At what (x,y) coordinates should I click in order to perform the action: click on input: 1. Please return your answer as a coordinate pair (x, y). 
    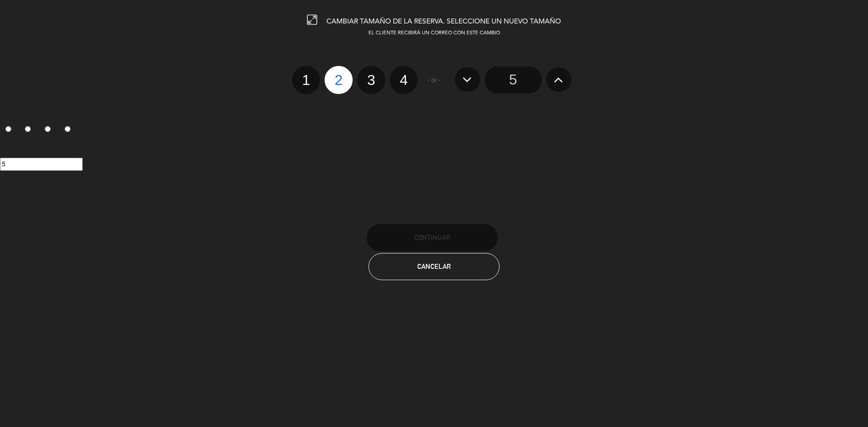
    Looking at the image, I should click on (9, 129).